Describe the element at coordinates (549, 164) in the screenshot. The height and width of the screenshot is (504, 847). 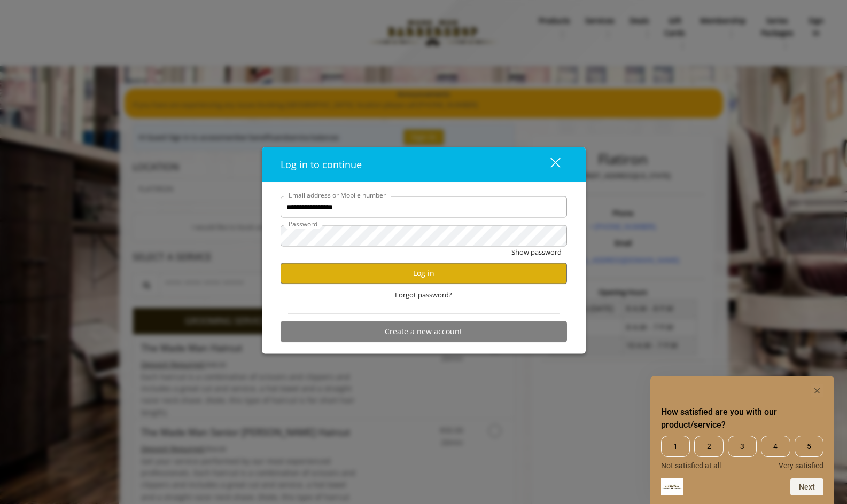
I see `div: close dialog` at that location.